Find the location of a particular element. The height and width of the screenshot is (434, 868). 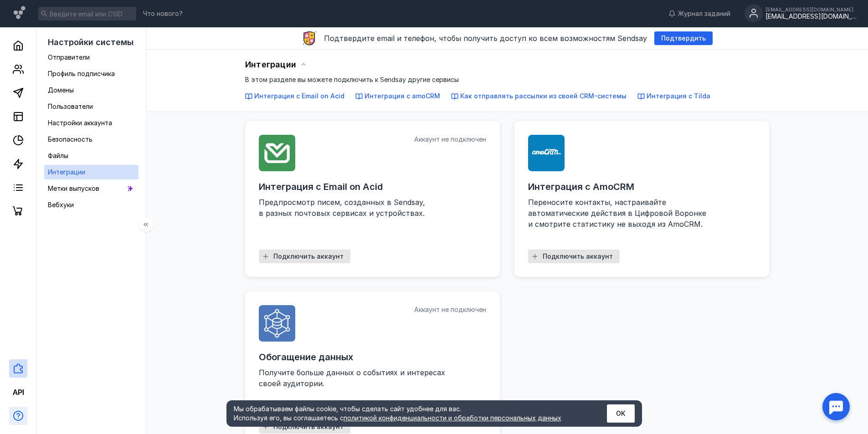

span: Файлы is located at coordinates (58, 155).